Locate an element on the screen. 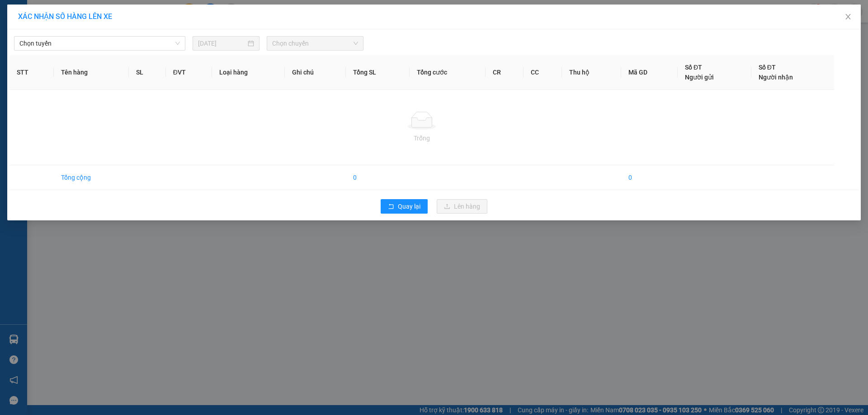 The image size is (868, 415). th: Tổng SL is located at coordinates (377, 72).